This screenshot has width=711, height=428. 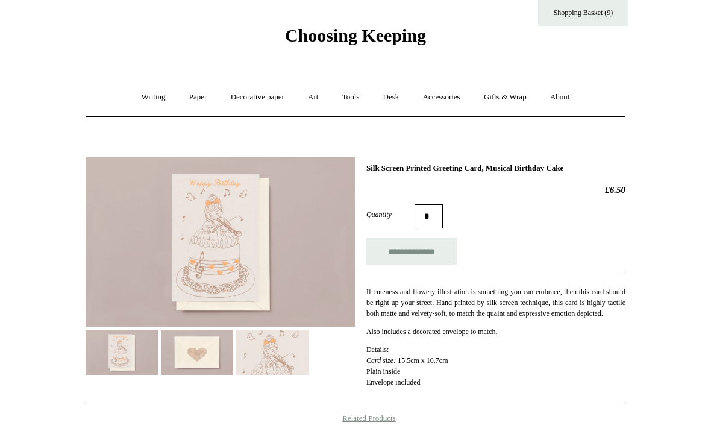 I want to click on a: About, so click(x=560, y=97).